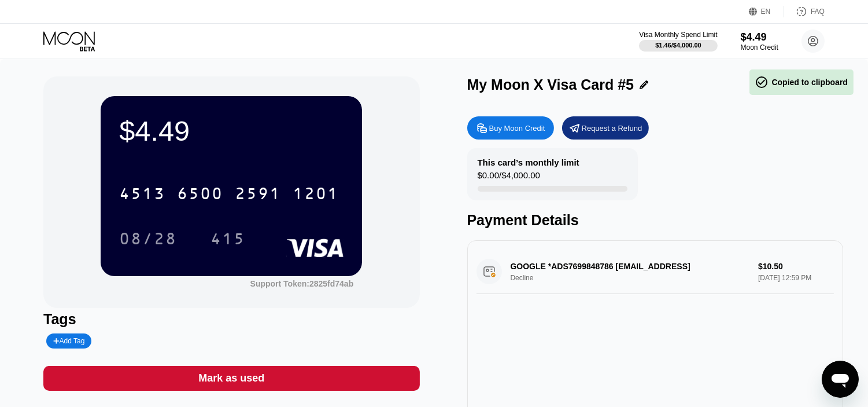 The height and width of the screenshot is (407, 868). What do you see at coordinates (142, 195) in the screenshot?
I see `div: 4513` at bounding box center [142, 195].